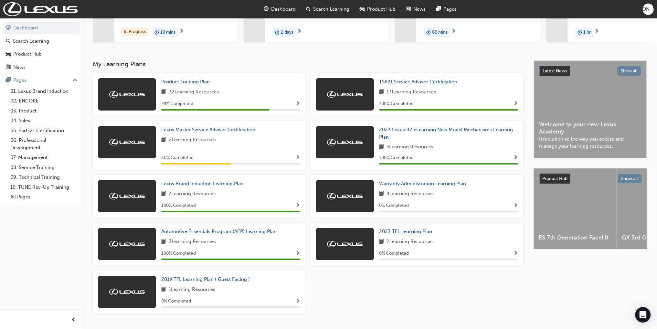 Image resolution: width=657 pixels, height=329 pixels. What do you see at coordinates (185, 82) in the screenshot?
I see `span: Product Training Plan` at bounding box center [185, 82].